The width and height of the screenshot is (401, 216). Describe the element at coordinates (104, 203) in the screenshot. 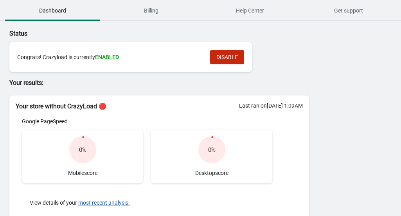

I see `button: most recent analysis.` at that location.